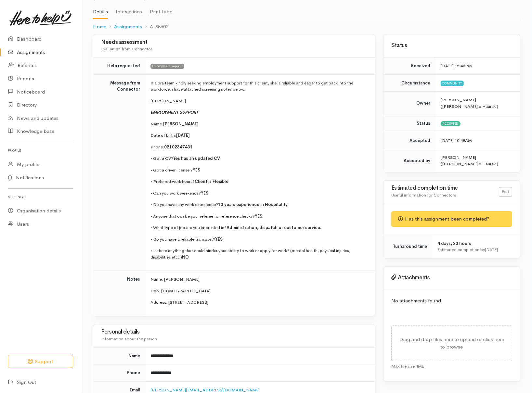 Image resolution: width=532 pixels, height=393 pixels. Describe the element at coordinates (178, 147) in the screenshot. I see `span: 02102347431` at that location.